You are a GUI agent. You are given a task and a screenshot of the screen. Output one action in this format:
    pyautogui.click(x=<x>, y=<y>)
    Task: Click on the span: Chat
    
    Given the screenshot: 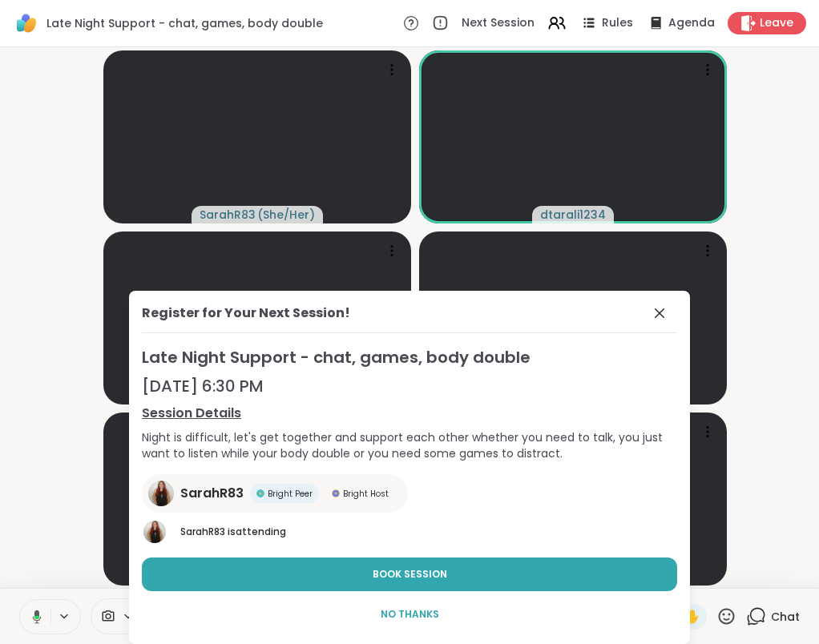 What is the action you would take?
    pyautogui.click(x=785, y=617)
    